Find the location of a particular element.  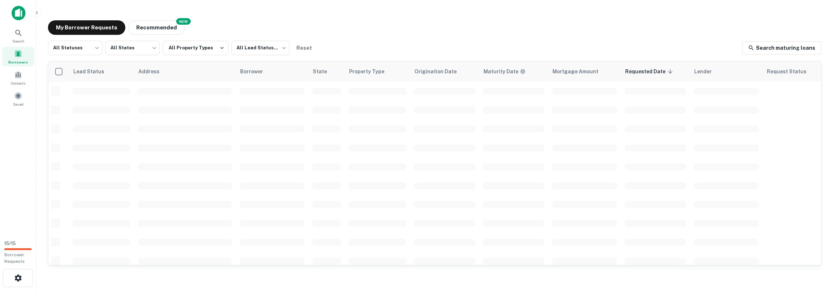

div: All Statuses is located at coordinates (75, 48).